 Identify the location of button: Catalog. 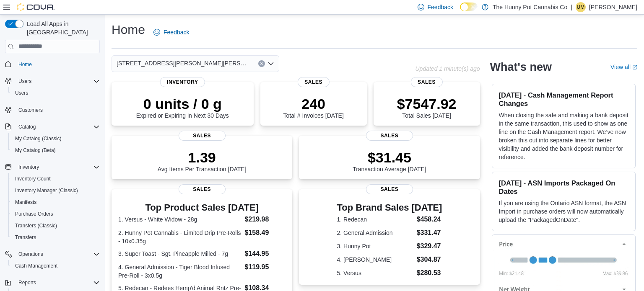
(52, 127).